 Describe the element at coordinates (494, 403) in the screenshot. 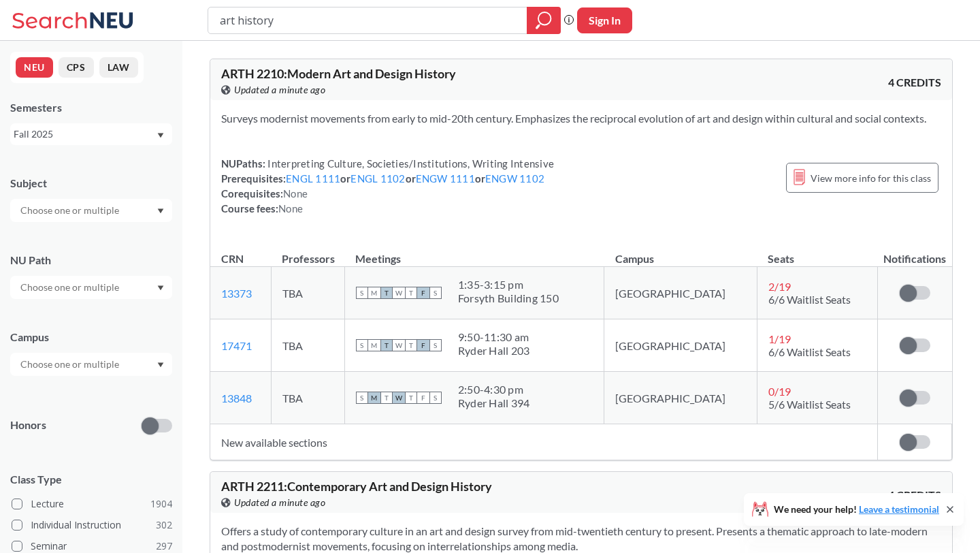

I see `div: Ryder Hall 394` at that location.